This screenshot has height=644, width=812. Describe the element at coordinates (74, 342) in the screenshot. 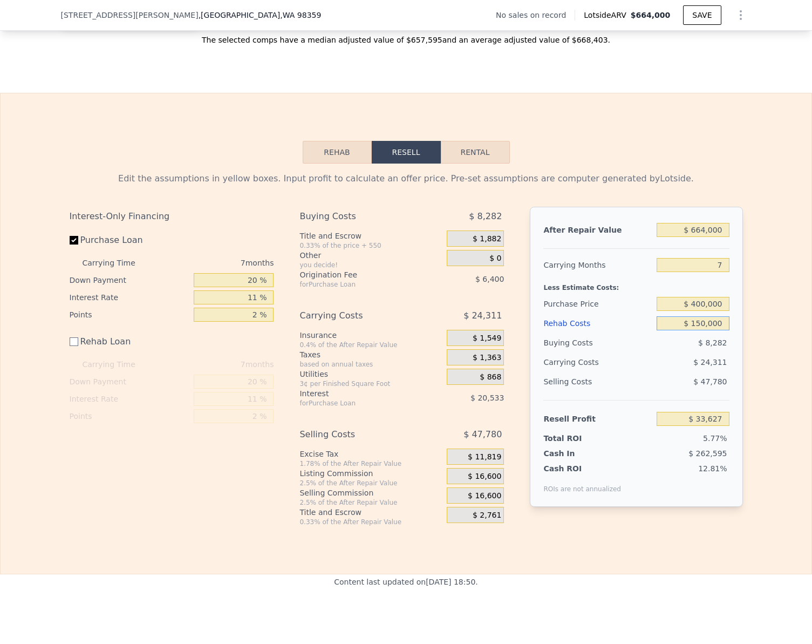

I see `input: Rehab Loan` at that location.